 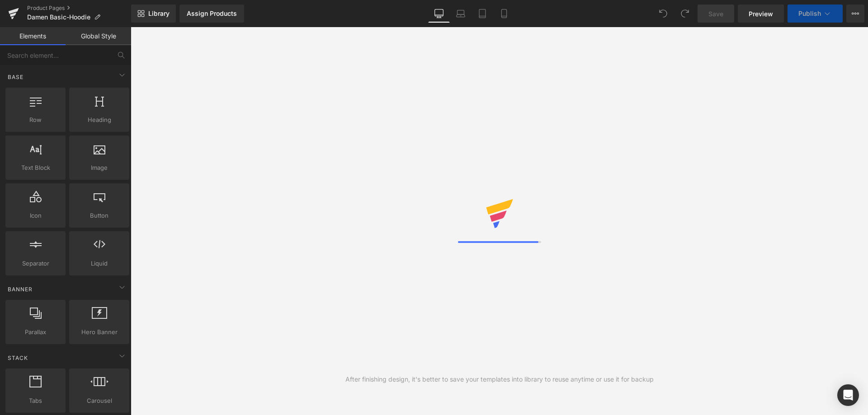 I want to click on a: Laptop, so click(x=461, y=13).